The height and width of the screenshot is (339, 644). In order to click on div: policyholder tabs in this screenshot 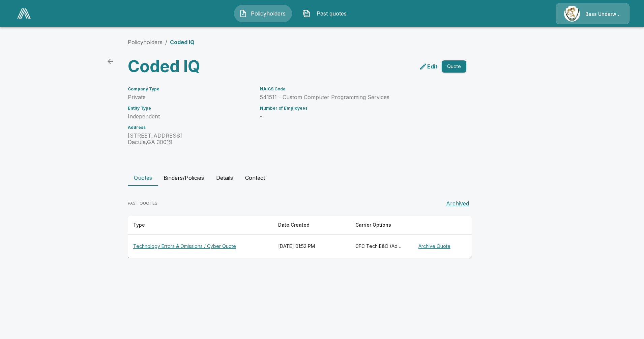, I will do `click(322, 178)`.